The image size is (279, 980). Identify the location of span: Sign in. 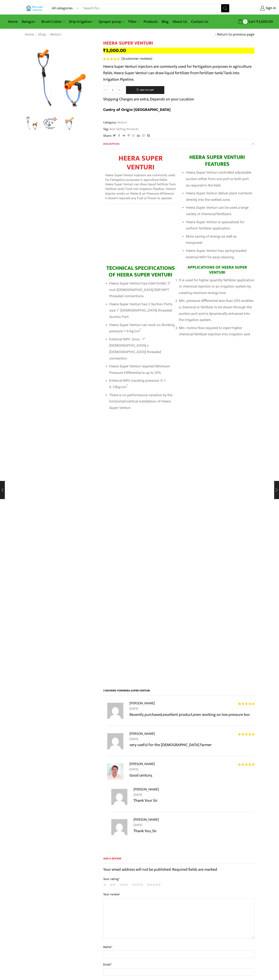
(270, 8).